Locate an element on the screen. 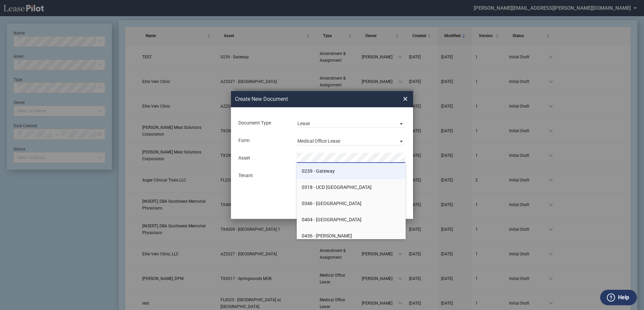 The image size is (644, 310). label: Help is located at coordinates (623, 297).